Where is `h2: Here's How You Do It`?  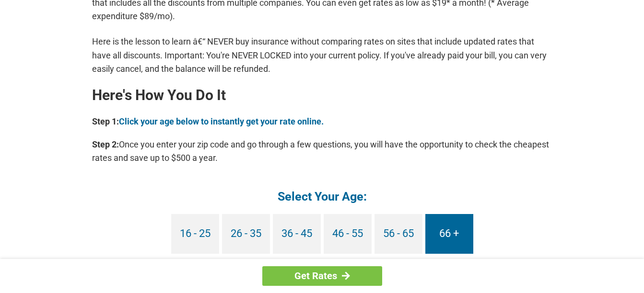
h2: Here's How You Do It is located at coordinates (322, 95).